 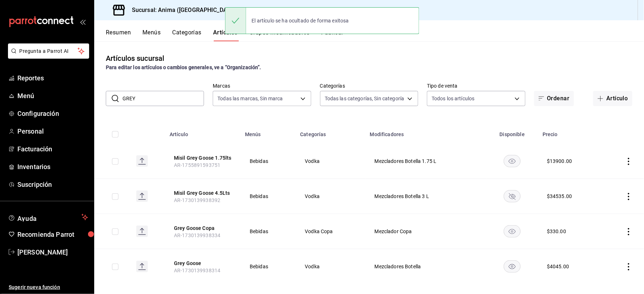 I want to click on th: Artículo, so click(x=203, y=132).